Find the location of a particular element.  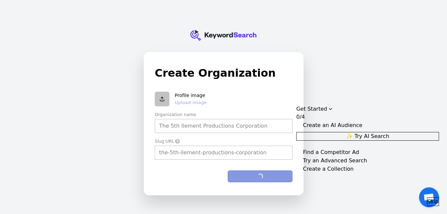

p: Profile image is located at coordinates (191, 96).